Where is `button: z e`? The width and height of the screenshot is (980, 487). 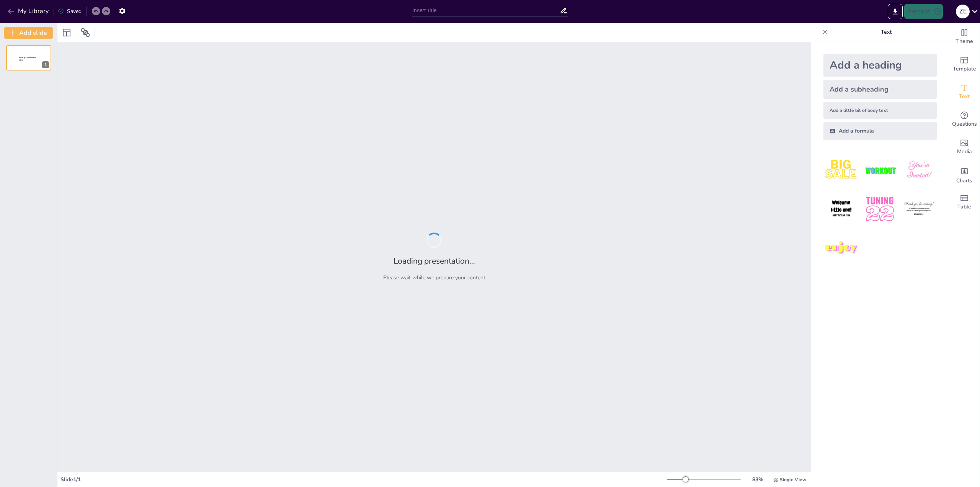
button: z e is located at coordinates (963, 12).